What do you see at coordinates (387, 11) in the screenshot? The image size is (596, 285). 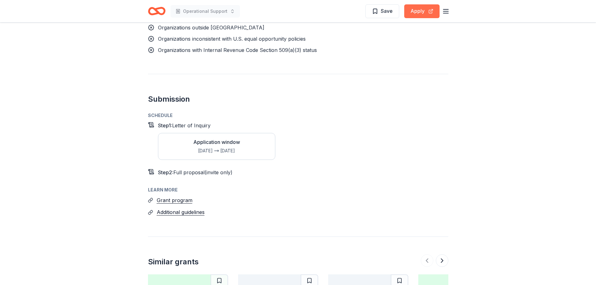 I see `span: Save` at bounding box center [387, 11].